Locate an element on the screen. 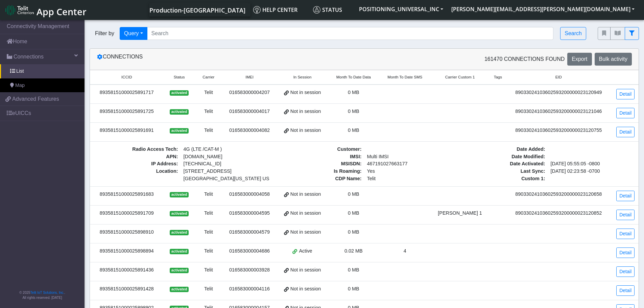  div: fitlers menu is located at coordinates (619, 33).